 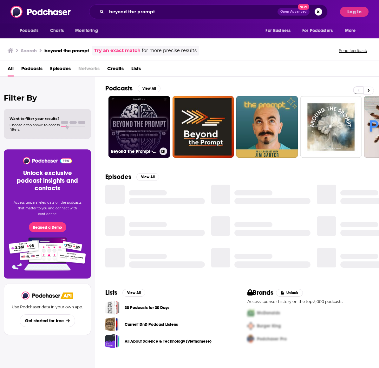 I want to click on span: Episodes, so click(x=60, y=70).